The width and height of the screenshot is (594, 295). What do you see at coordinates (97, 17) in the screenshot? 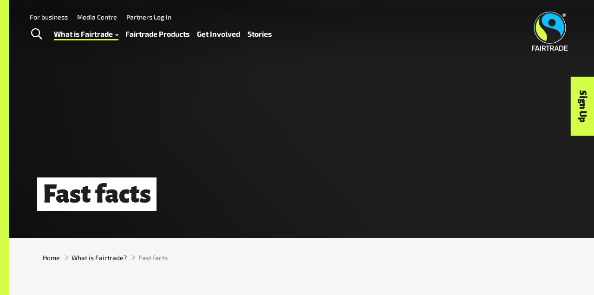
I see `a: Media Centre` at bounding box center [97, 17].